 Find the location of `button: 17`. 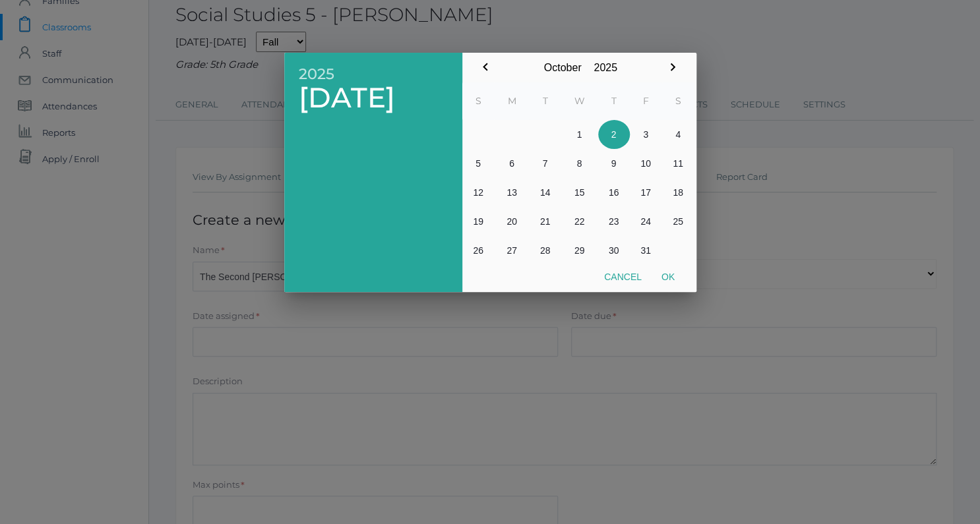

button: 17 is located at coordinates (645, 192).